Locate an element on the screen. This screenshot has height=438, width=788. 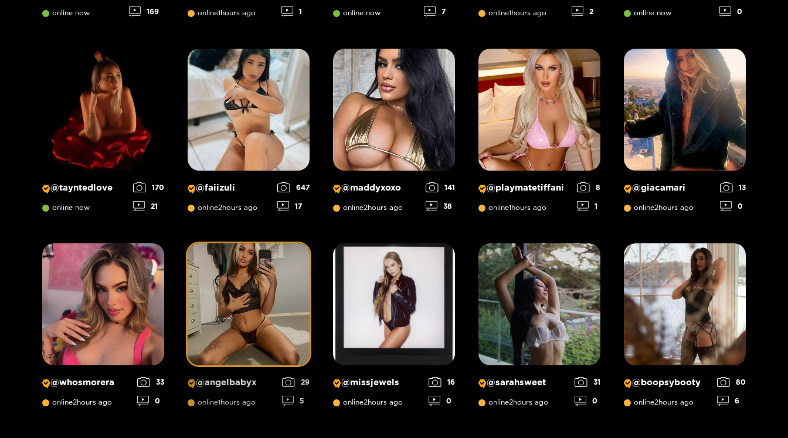
a: Creator Profile Image: giacamari@giacamarionline2hours ago130 is located at coordinates (685, 134).